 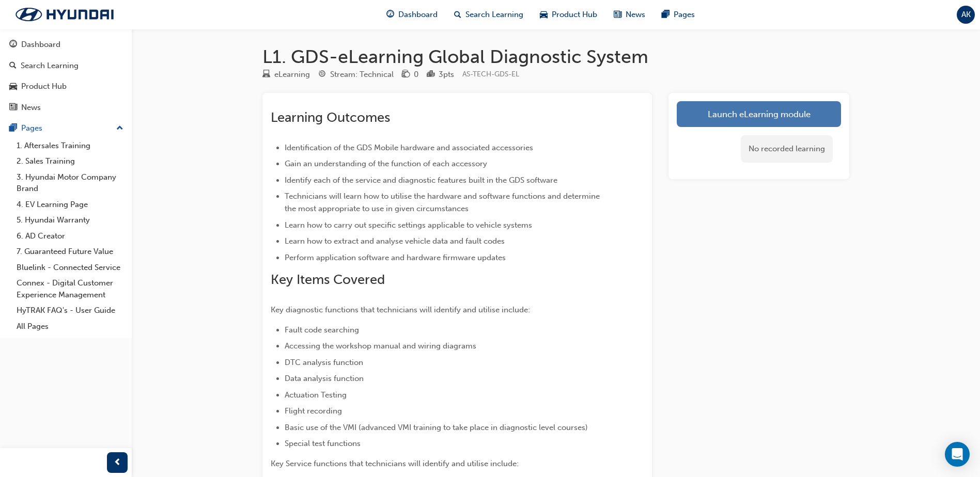 I want to click on span: Key Items Covered, so click(x=328, y=279).